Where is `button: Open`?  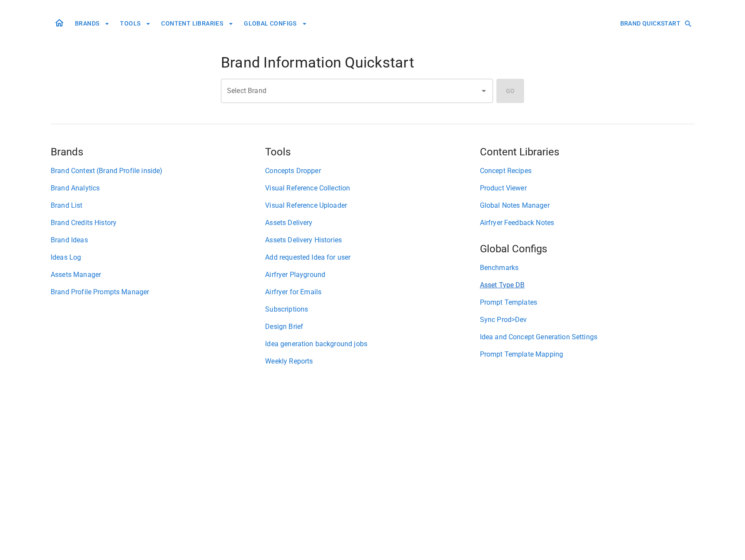
button: Open is located at coordinates (484, 91).